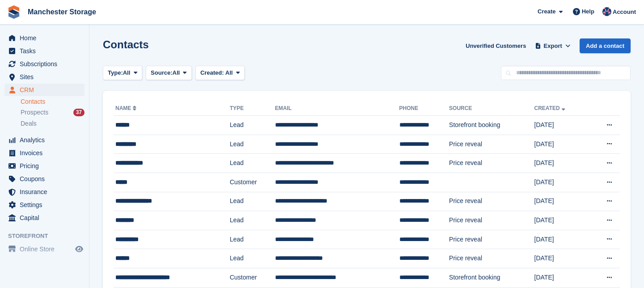 The width and height of the screenshot is (644, 288). Describe the element at coordinates (253, 109) in the screenshot. I see `th: Type` at that location.